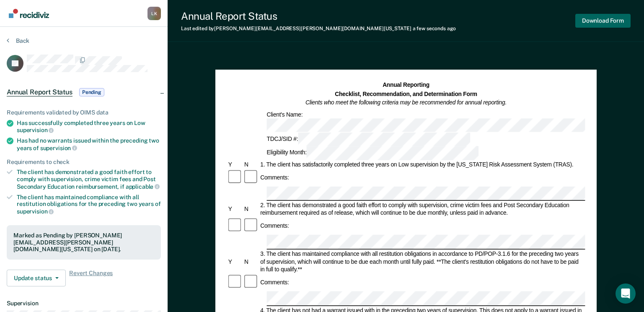 This screenshot has height=312, width=644. I want to click on div: Open Intercom Messenger, so click(626, 293).